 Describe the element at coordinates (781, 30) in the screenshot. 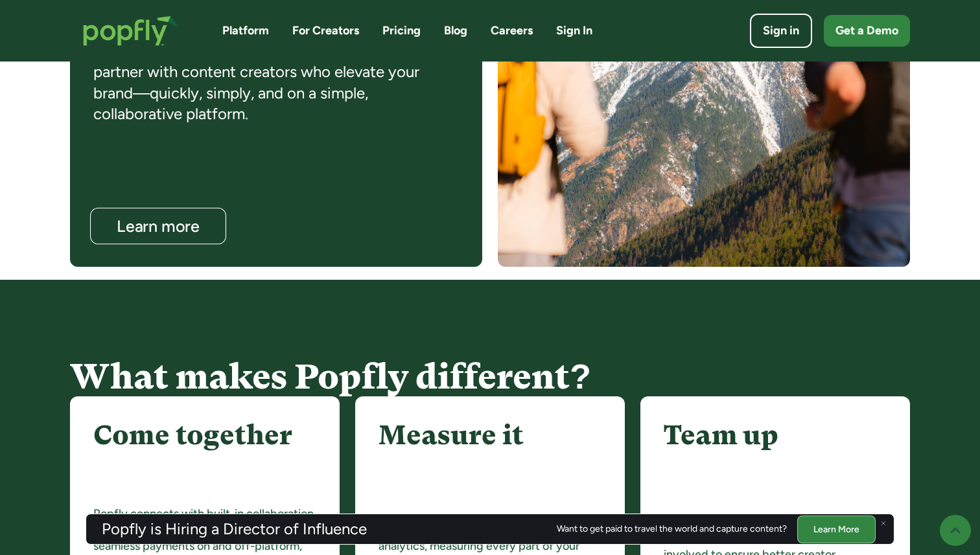

I see `a: Sign in` at that location.